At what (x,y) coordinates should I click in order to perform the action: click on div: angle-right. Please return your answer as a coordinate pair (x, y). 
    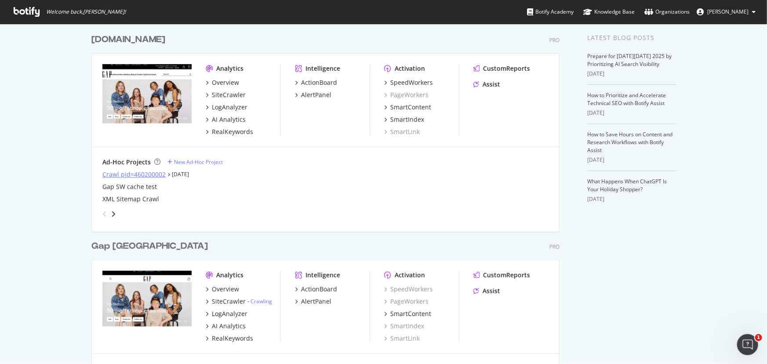
    Looking at the image, I should click on (113, 214).